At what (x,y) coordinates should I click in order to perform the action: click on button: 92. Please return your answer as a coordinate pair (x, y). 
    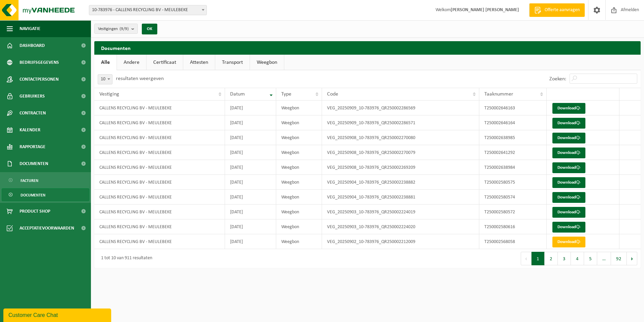
    Looking at the image, I should click on (619, 258).